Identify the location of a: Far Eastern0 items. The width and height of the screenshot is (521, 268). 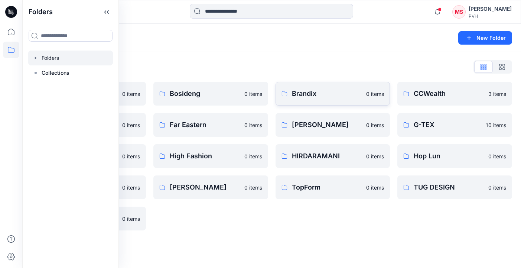
(210, 125).